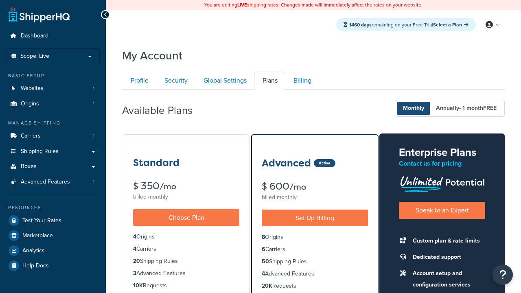 The width and height of the screenshot is (521, 293). I want to click on li: Websites, so click(53, 88).